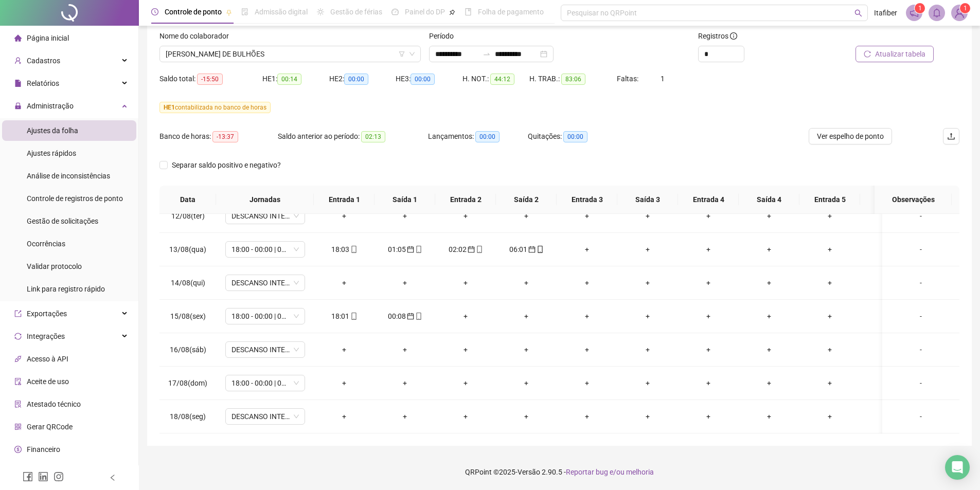 This screenshot has width=980, height=490. I want to click on div: H. NOT.:, so click(496, 79).